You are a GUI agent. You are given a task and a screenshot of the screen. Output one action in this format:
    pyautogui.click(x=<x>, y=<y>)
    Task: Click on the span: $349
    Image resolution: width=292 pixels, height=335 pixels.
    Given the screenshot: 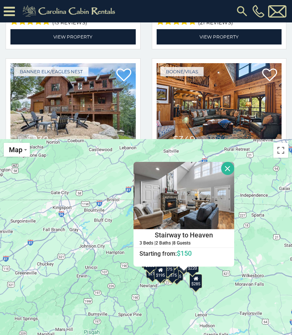 What is the action you would take?
    pyautogui.click(x=185, y=139)
    